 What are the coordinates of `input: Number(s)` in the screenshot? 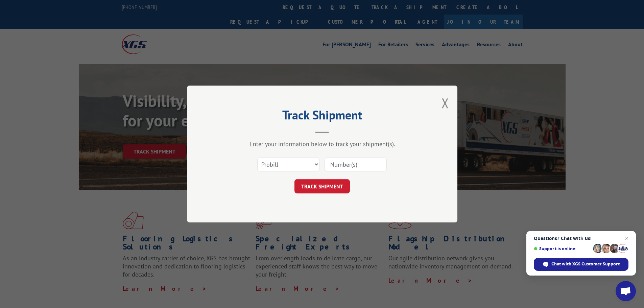 It's located at (356, 164).